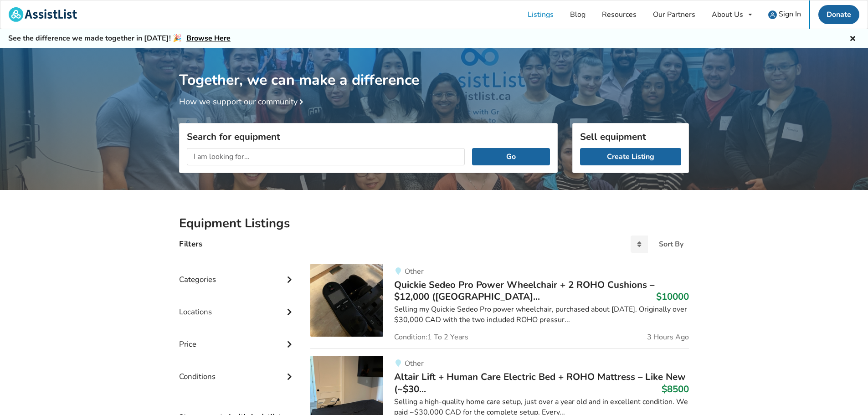 Image resolution: width=868 pixels, height=415 pixels. I want to click on a: Browse Here, so click(208, 38).